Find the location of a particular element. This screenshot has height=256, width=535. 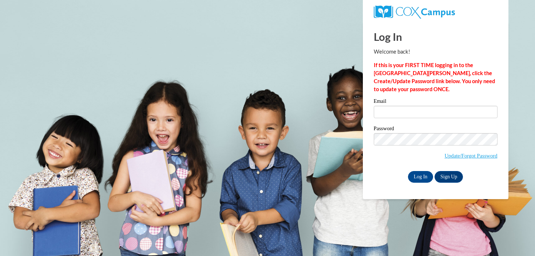

a: COX Campus is located at coordinates (414, 11).